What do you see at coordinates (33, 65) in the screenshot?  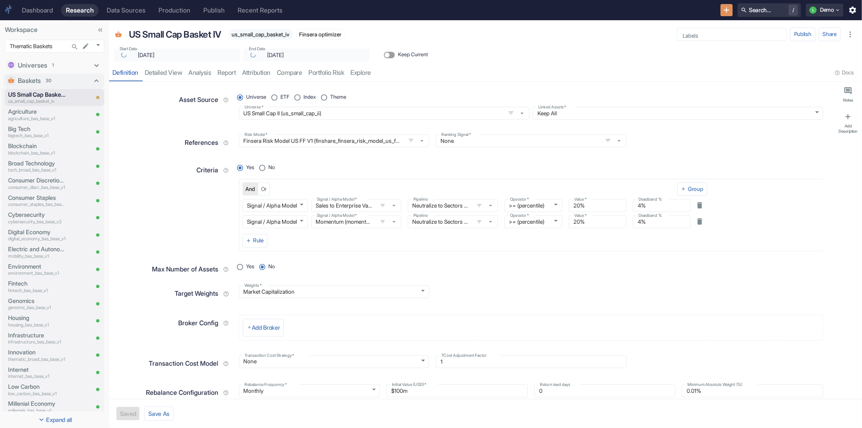 I see `p: Universes` at bounding box center [33, 65].